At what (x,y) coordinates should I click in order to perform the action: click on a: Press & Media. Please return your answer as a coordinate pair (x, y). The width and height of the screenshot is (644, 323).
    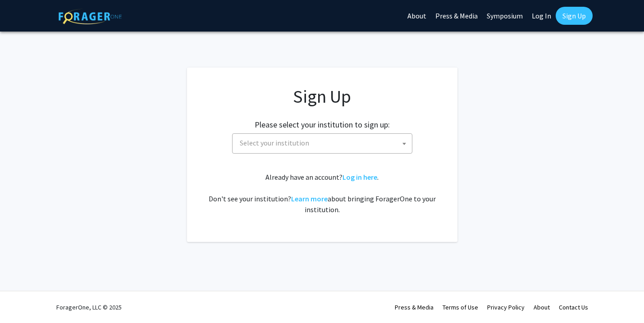
    Looking at the image, I should click on (414, 307).